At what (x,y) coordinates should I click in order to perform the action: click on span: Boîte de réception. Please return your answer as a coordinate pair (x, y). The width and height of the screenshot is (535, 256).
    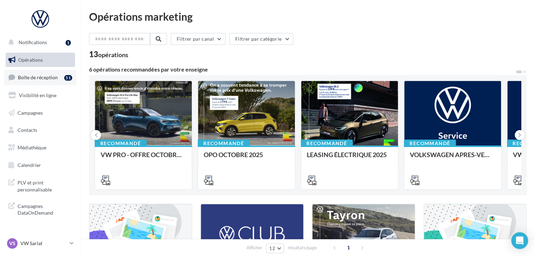
    Looking at the image, I should click on (38, 77).